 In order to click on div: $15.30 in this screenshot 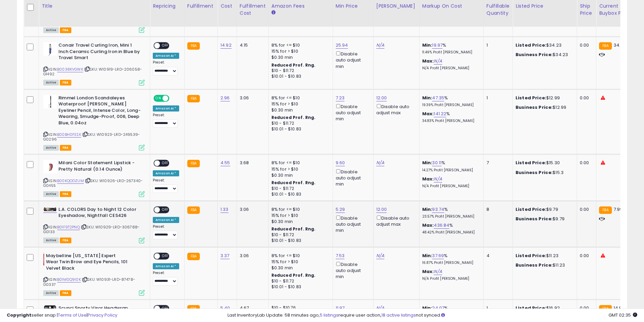, I will do `click(544, 163)`.